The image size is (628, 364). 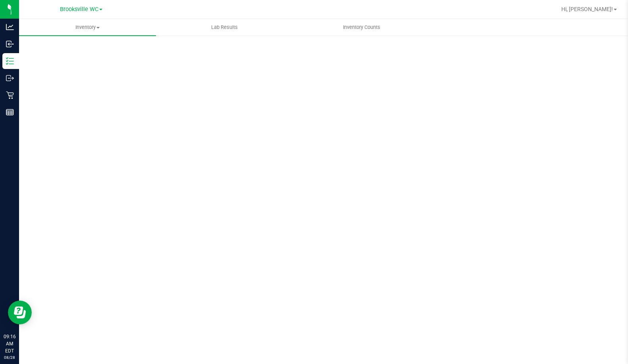 I want to click on span: Inventory Counts, so click(x=361, y=27).